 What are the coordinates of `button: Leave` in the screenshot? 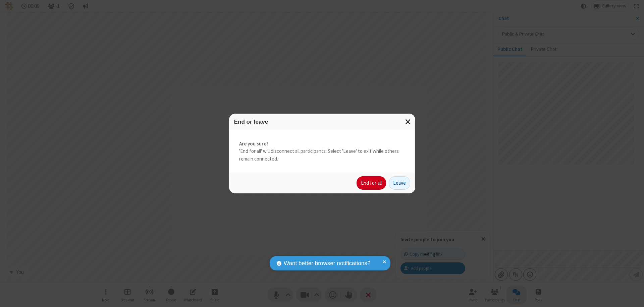 It's located at (399, 183).